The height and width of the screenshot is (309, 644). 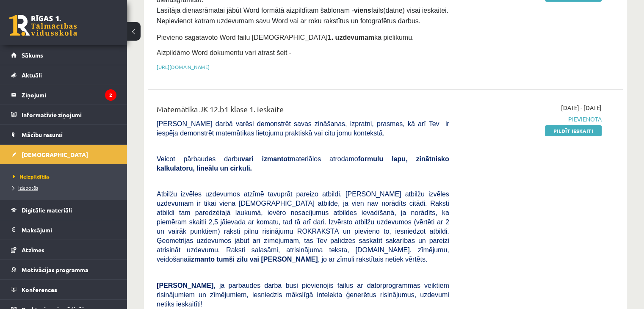 I want to click on a: Pildīt ieskaiti, so click(x=573, y=131).